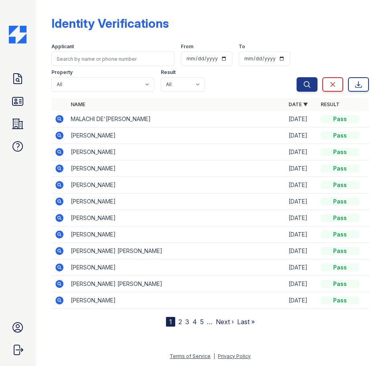 This screenshot has height=366, width=385. What do you see at coordinates (18, 35) in the screenshot?
I see `img: CE_Icon_Blue-c292c112584629df590d857e76928e9f676e5b41ef8f769ba2f05ee15b207248.png` at bounding box center [18, 35].